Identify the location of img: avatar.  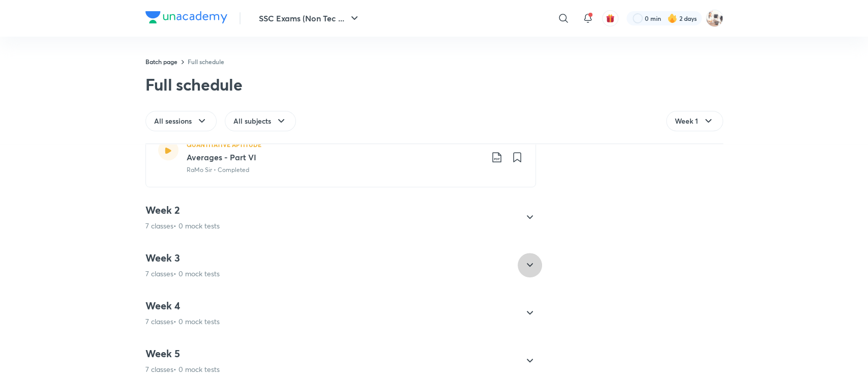
(610, 18).